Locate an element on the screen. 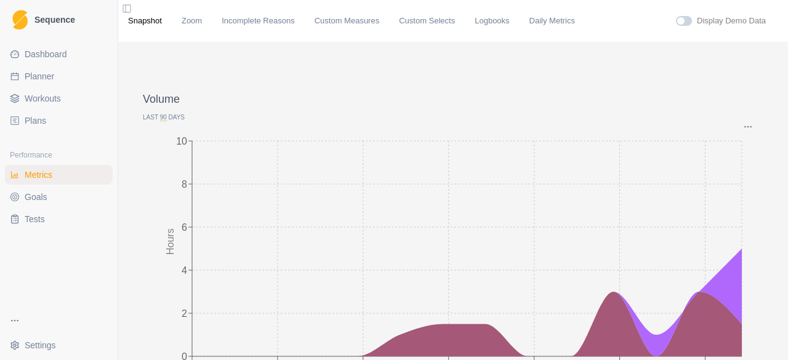  button: Options is located at coordinates (748, 127).